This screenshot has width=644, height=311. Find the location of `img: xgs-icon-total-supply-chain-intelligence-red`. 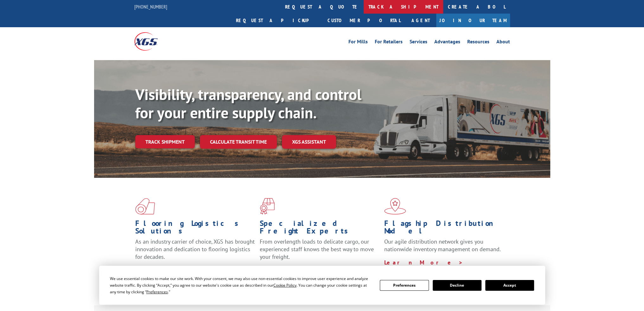

img: xgs-icon-total-supply-chain-intelligence-red is located at coordinates (145, 206).